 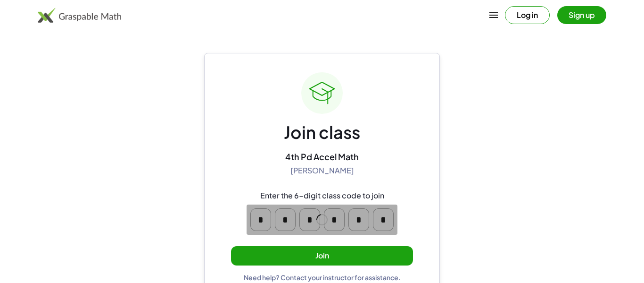 I want to click on button: Log in, so click(x=527, y=15).